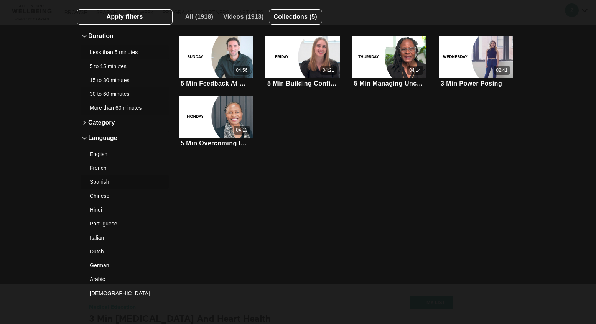 This screenshot has height=324, width=596. What do you see at coordinates (122, 224) in the screenshot?
I see `div: Portuguese` at bounding box center [122, 224].